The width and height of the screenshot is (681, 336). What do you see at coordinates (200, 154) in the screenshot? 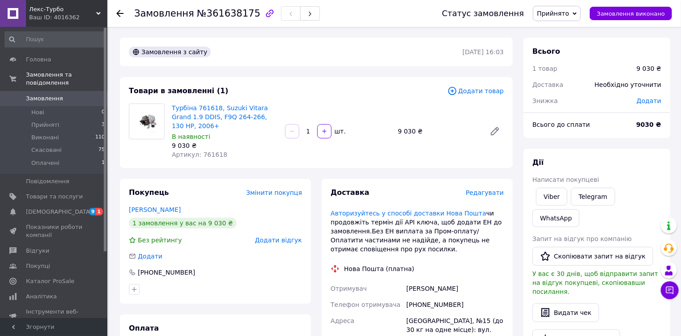
I see `span: Артикул: 761618` at bounding box center [200, 154].